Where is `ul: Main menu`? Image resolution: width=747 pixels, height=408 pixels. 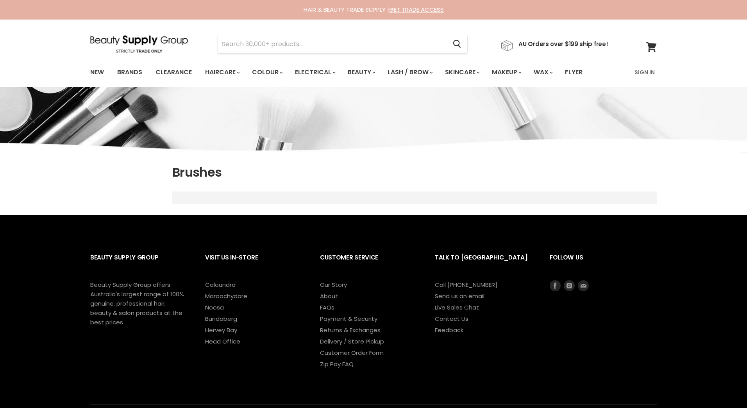 ul: Main menu is located at coordinates (347, 72).